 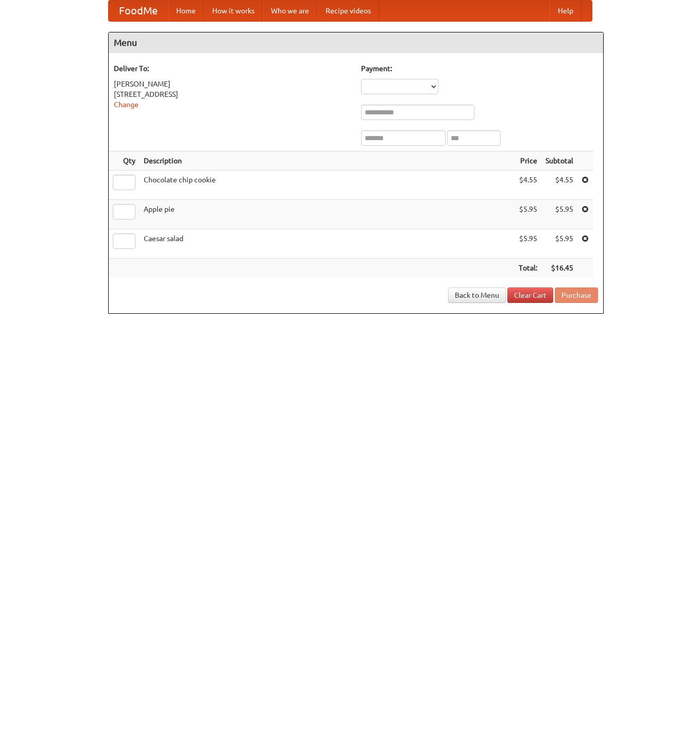 What do you see at coordinates (560, 268) in the screenshot?
I see `th: $16.45` at bounding box center [560, 268].